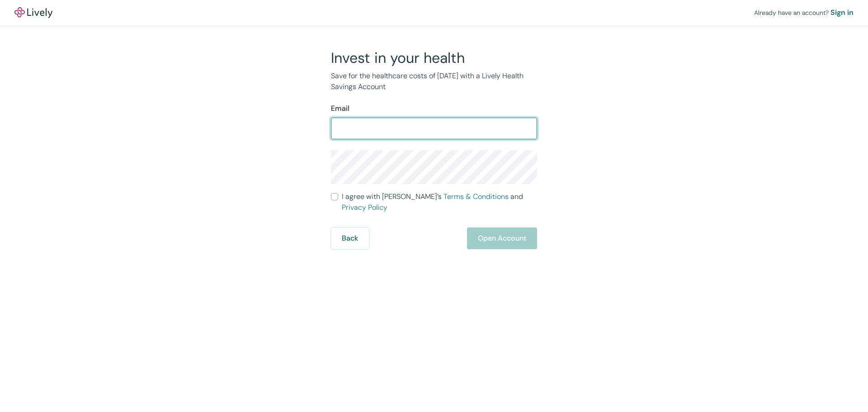 This screenshot has width=868, height=412. I want to click on button: Back, so click(350, 238).